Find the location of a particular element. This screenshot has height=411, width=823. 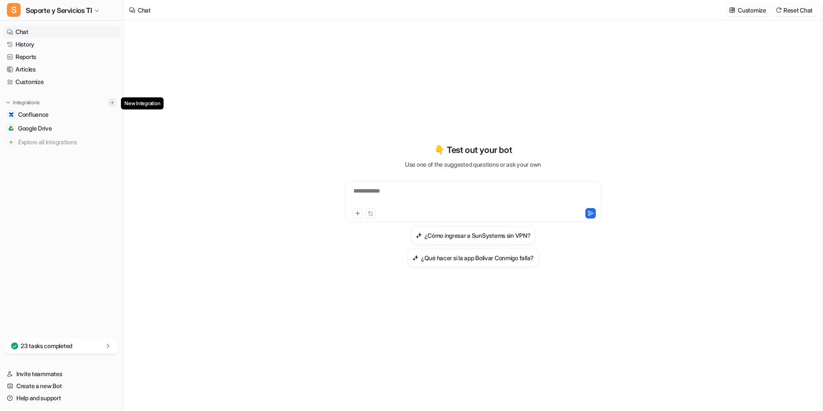

a: Help and support is located at coordinates (62, 398).